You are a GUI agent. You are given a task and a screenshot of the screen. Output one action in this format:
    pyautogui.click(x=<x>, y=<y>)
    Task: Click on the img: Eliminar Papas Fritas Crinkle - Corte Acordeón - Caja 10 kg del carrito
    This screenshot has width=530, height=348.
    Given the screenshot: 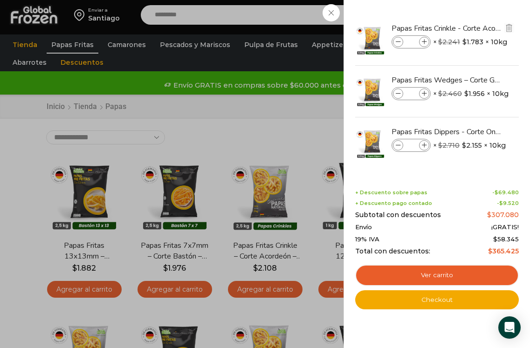 What is the action you would take?
    pyautogui.click(x=509, y=28)
    